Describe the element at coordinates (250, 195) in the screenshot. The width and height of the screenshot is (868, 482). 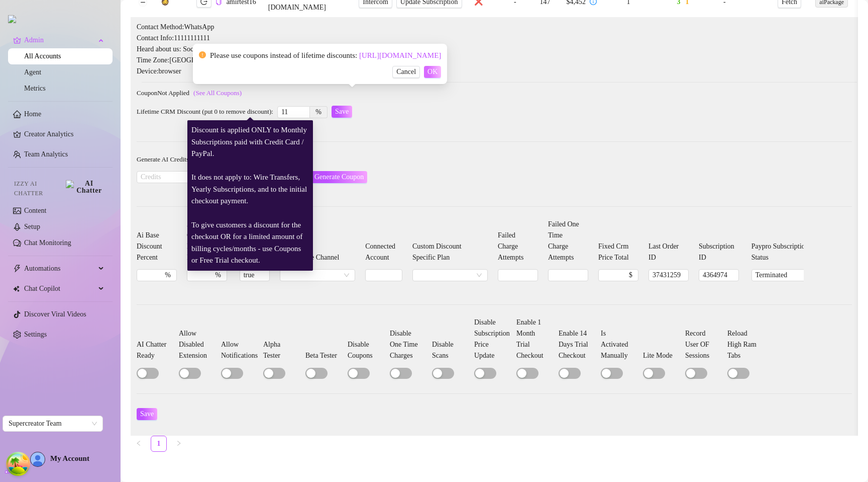
I see `span: Discount is applied ONLY to Monthly Subscriptions paid with Credit Card / PayPal. It does not app...` at that location.